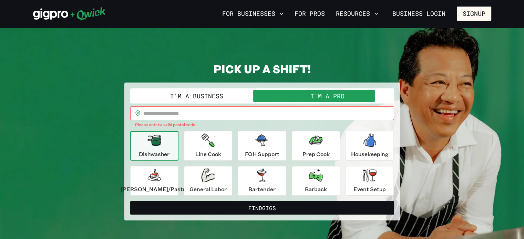 The height and width of the screenshot is (239, 524). I want to click on button: Signup, so click(474, 14).